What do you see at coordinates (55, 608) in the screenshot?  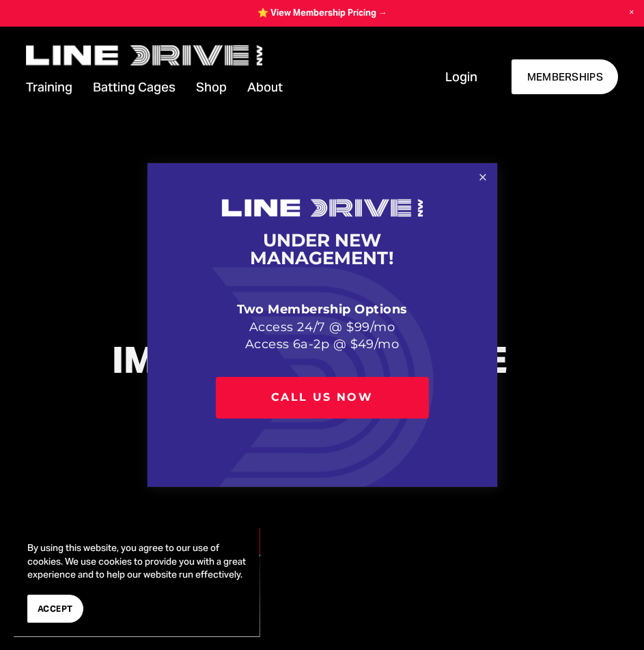 I see `button: Accept` at bounding box center [55, 608].